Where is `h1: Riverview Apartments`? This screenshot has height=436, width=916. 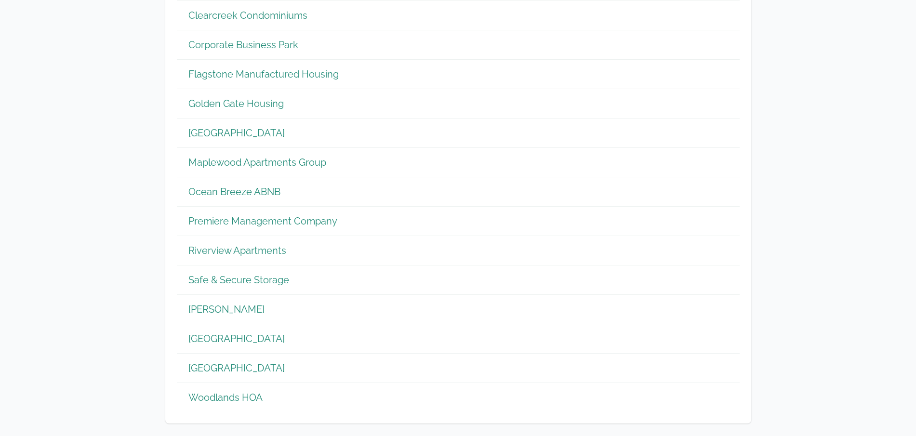 h1: Riverview Apartments is located at coordinates (237, 251).